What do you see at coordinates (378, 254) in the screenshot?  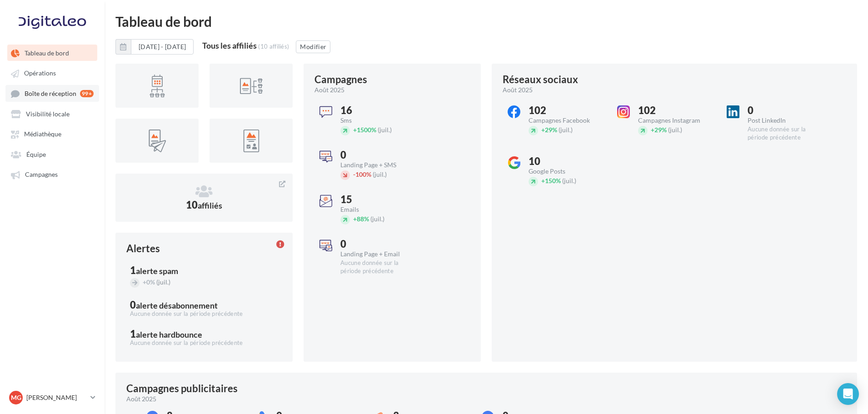 I see `div: Landing Page + Email` at bounding box center [378, 254].